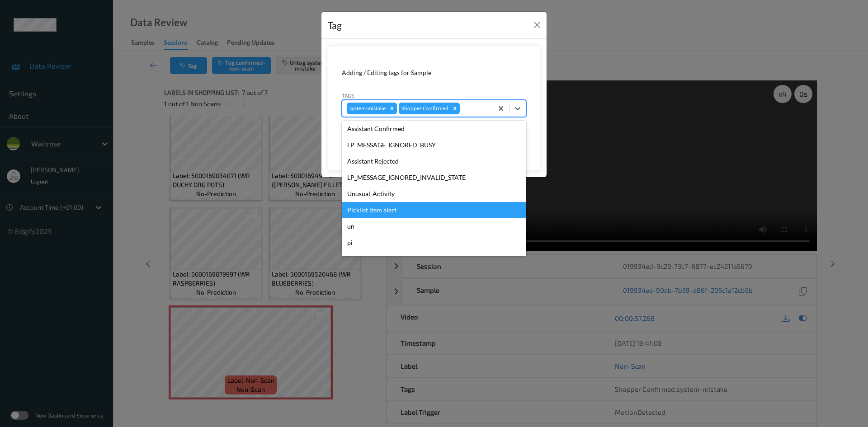 Image resolution: width=868 pixels, height=427 pixels. Describe the element at coordinates (434, 226) in the screenshot. I see `div: un` at that location.